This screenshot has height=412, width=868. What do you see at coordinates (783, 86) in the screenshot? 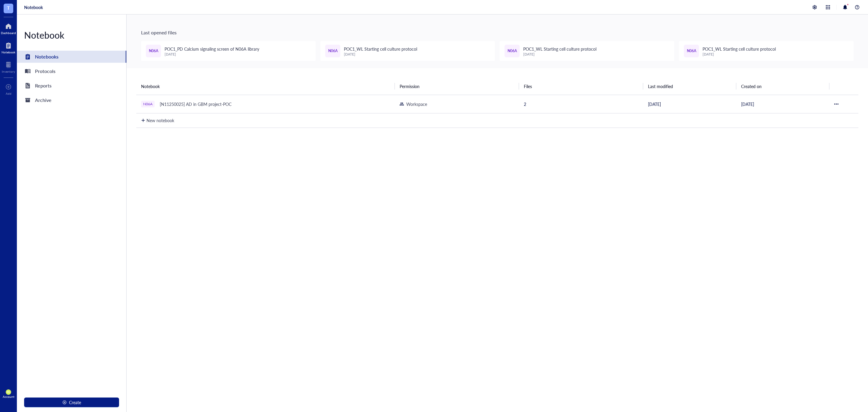
I see `th: Created on` at bounding box center [783, 86].